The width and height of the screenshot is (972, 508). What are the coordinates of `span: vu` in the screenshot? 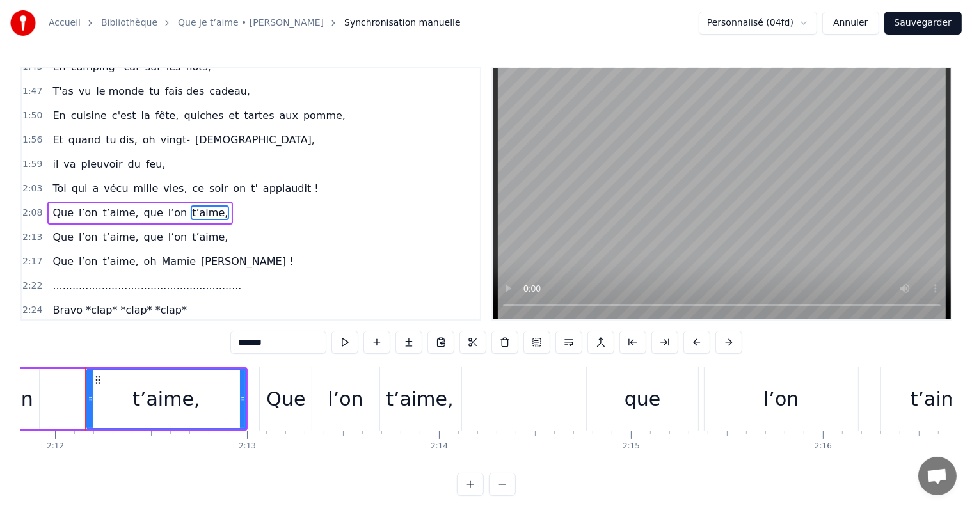 It's located at (85, 91).